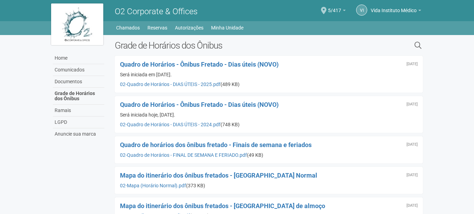 The width and height of the screenshot is (474, 214). What do you see at coordinates (189, 28) in the screenshot?
I see `a: Autorizações` at bounding box center [189, 28].